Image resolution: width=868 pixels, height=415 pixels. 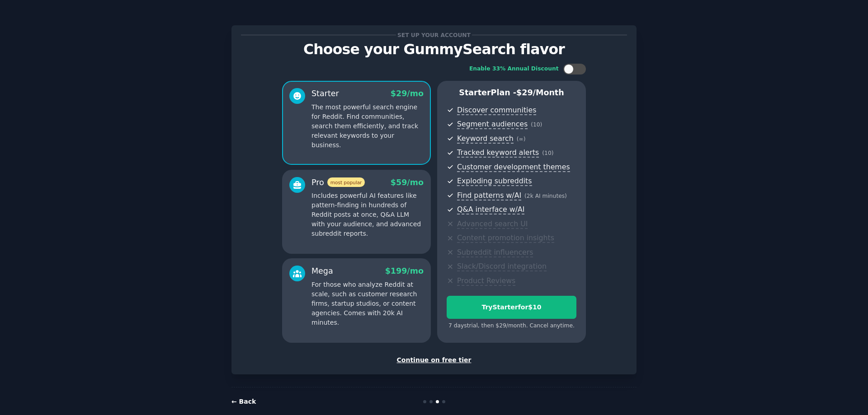 I want to click on p: Includes powerful AI features like pattern-finding in hundreds of Reddit posts at once, Q&A LLM w..., so click(x=368, y=214).